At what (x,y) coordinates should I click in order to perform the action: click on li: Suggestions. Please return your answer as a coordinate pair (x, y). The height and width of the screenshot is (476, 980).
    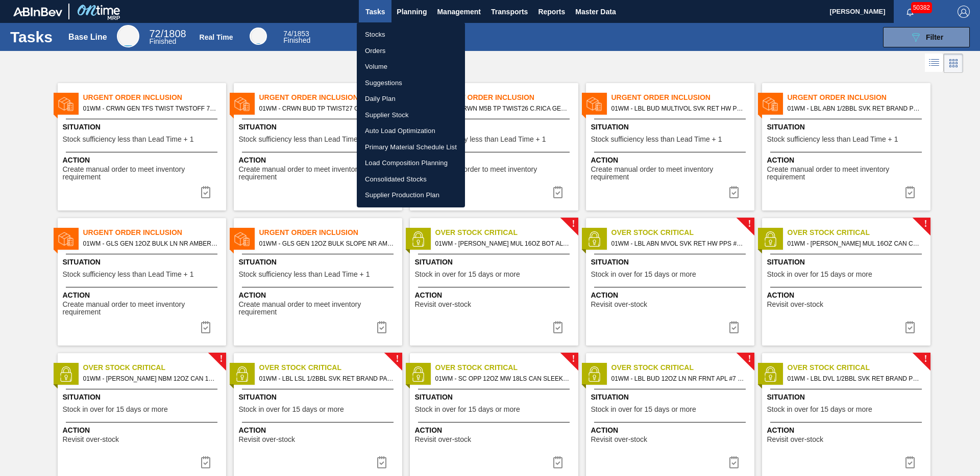
    Looking at the image, I should click on (411, 83).